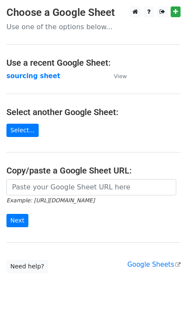  I want to click on a: View, so click(116, 76).